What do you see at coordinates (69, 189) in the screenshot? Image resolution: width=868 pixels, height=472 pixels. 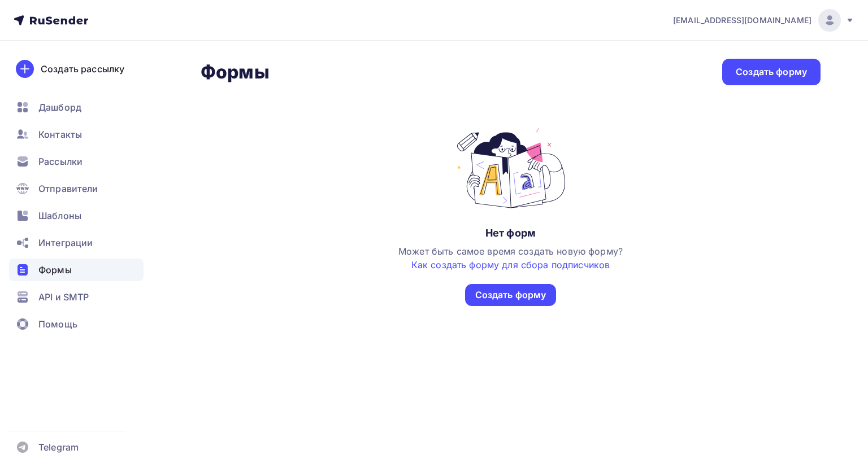 I see `span: Отправители` at bounding box center [69, 189].